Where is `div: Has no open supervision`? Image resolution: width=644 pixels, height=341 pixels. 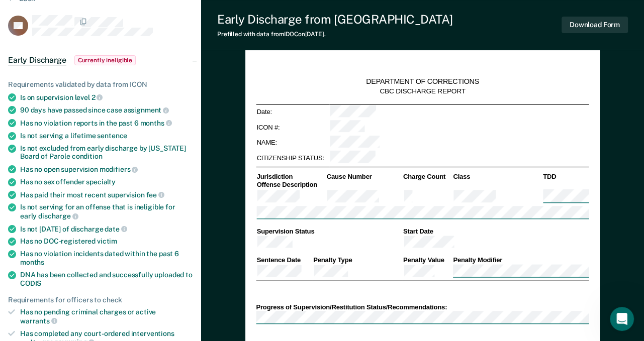 div: Has no open supervision is located at coordinates (106, 169).